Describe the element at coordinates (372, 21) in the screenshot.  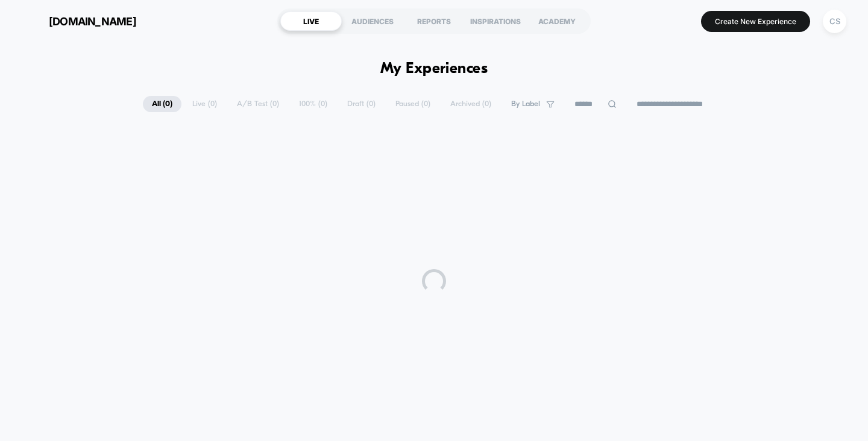
I see `div: AUDIENCES` at that location.